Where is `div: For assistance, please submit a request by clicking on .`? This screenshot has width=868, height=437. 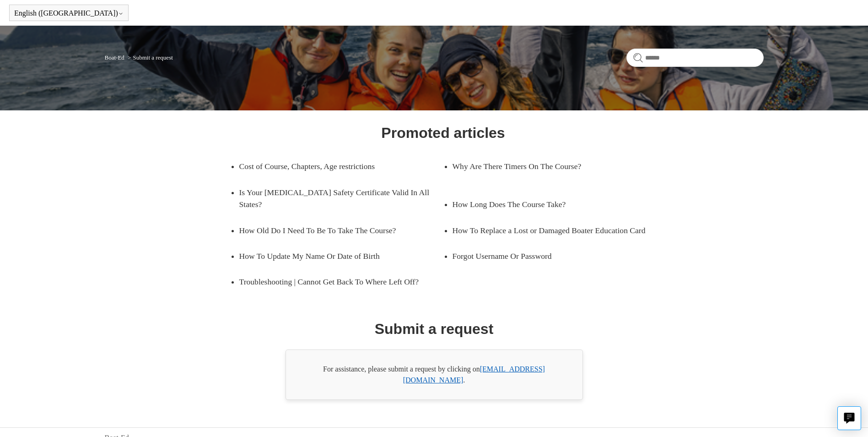 div: For assistance, please submit a request by clicking on . is located at coordinates (434, 375).